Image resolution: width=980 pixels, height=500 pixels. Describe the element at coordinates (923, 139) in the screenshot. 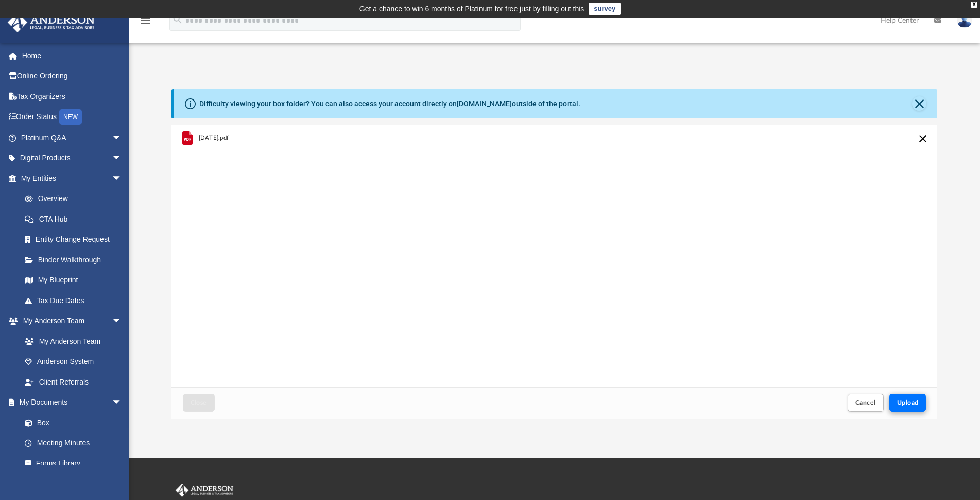

I see `button: Cancel this upload` at that location.